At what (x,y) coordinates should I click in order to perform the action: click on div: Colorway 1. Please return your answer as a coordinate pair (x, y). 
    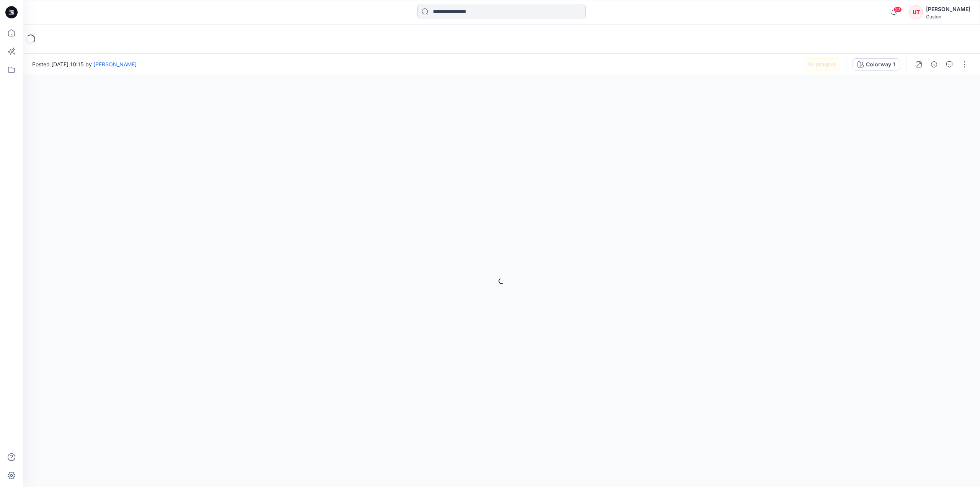
    Looking at the image, I should click on (881, 65).